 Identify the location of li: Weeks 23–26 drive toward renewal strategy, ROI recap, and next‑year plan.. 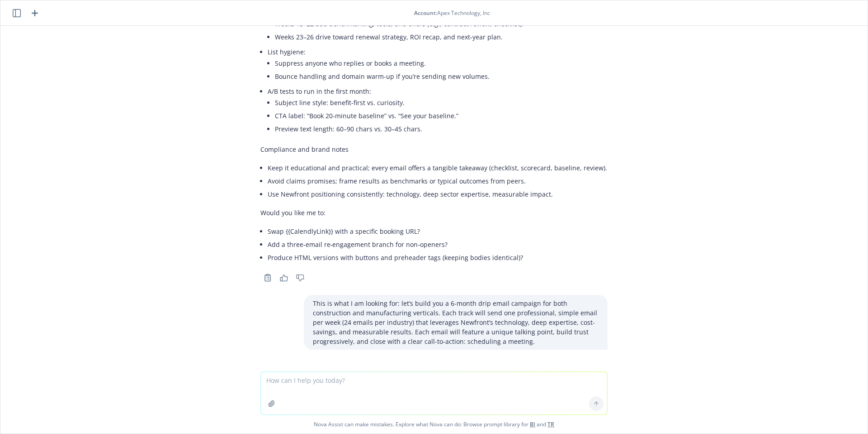
(441, 37).